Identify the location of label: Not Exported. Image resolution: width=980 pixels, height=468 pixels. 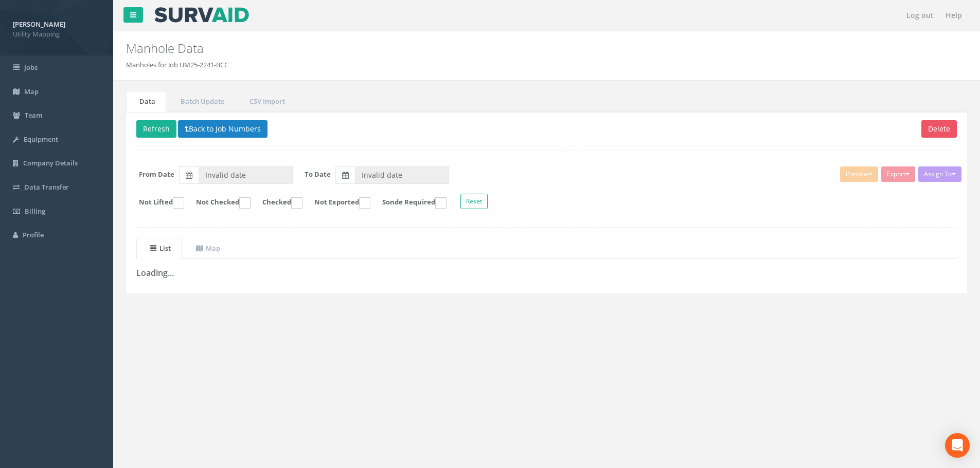
(337, 203).